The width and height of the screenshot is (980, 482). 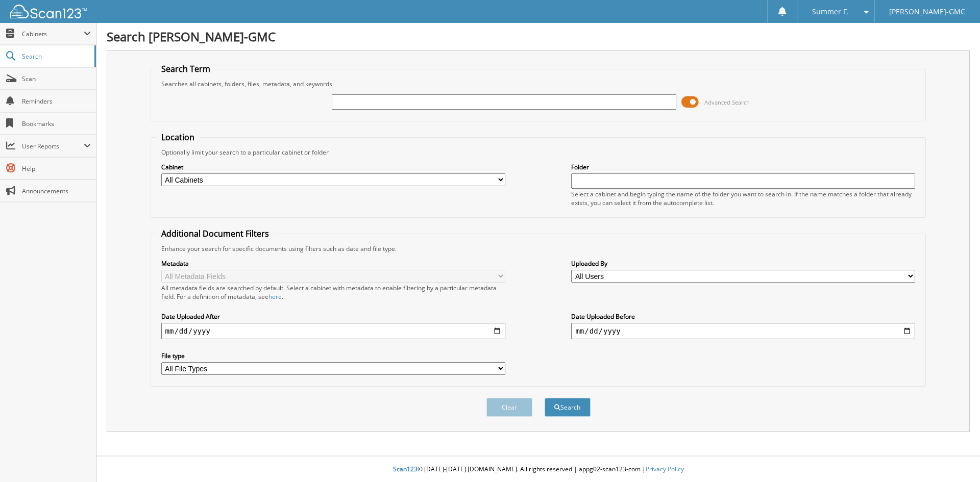 What do you see at coordinates (743, 331) in the screenshot?
I see `input: end` at bounding box center [743, 331].